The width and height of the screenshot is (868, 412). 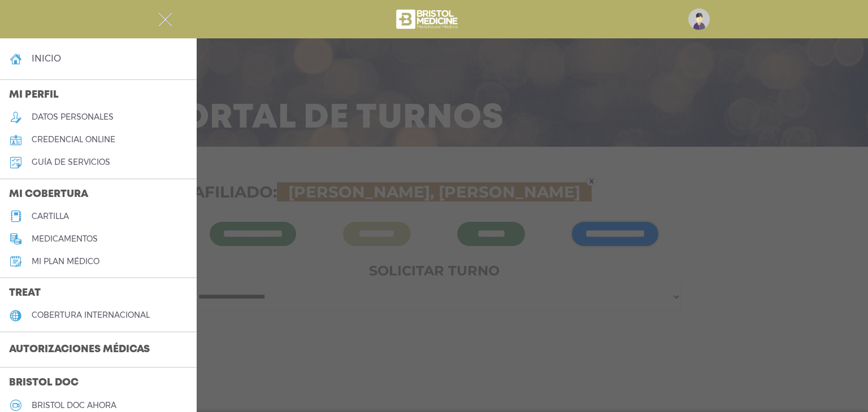 I want to click on h5: medicamentos, so click(x=65, y=239).